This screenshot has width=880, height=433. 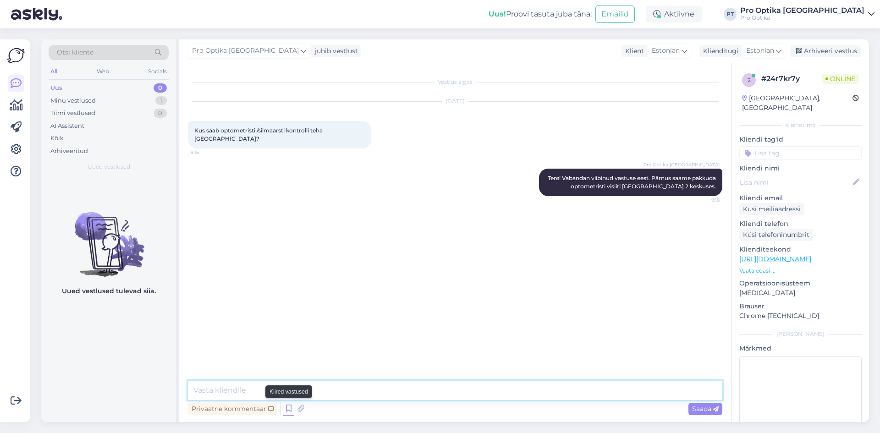 What do you see at coordinates (67, 126) in the screenshot?
I see `div: AI Assistent` at bounding box center [67, 126].